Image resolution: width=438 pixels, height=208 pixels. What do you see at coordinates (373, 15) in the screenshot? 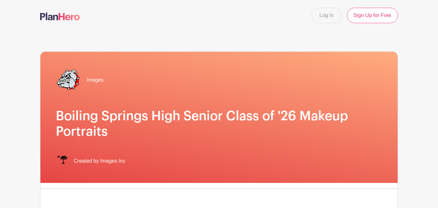
I see `a: Sign Up for Free` at bounding box center [373, 15].